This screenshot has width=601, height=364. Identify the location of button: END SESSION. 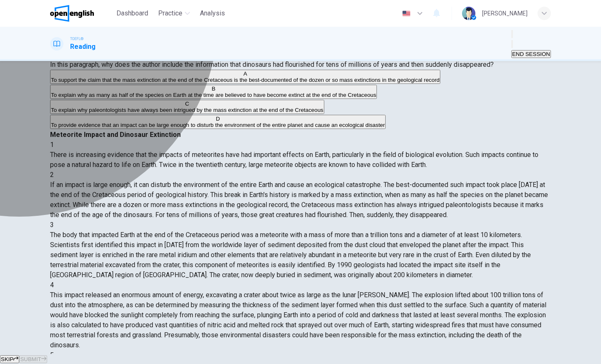
(531, 54).